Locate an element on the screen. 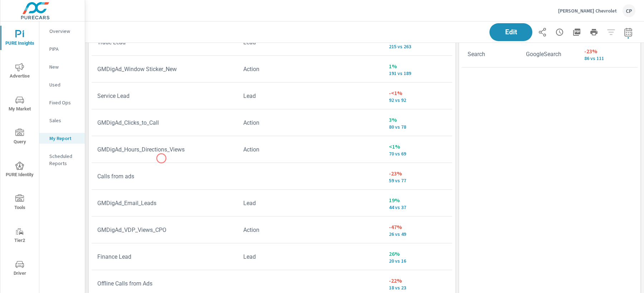 This screenshot has width=644, height=293. p: -<1% is located at coordinates (418, 93).